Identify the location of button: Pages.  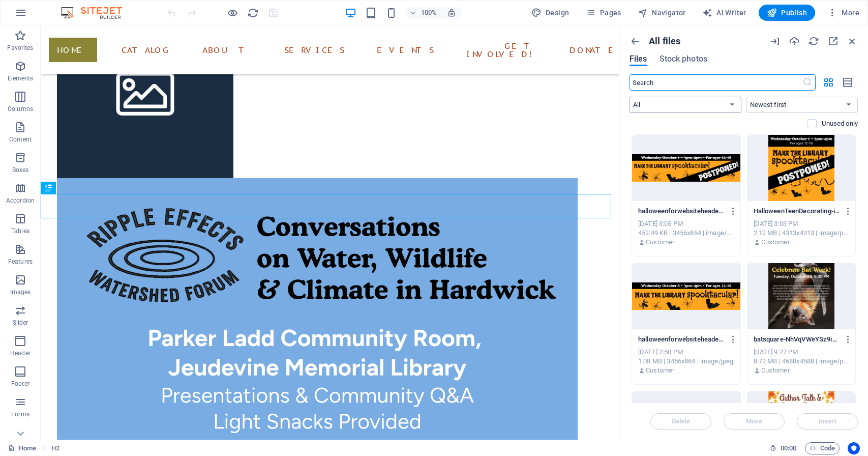
(603, 13).